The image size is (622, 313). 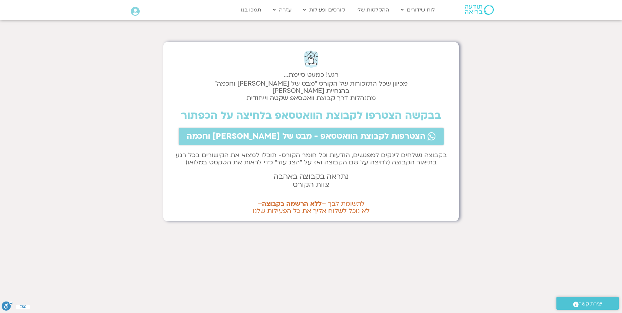 I want to click on b: ללא הרשמה בקבוצה, so click(x=292, y=204).